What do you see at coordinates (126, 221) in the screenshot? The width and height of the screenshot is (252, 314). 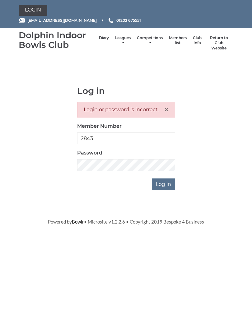 I see `span: Powered by • Microsite v1.2.2.6 • Copyright 2019 Bespoke 4 Business` at bounding box center [126, 221].